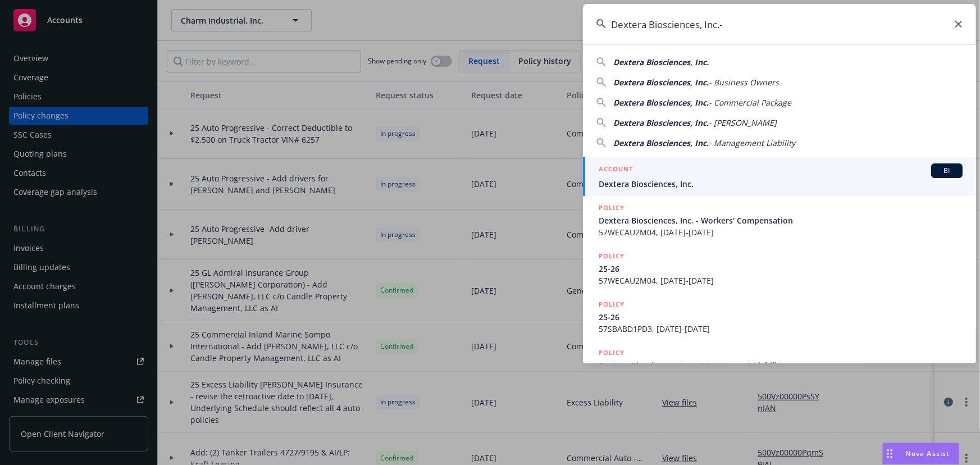 This screenshot has height=465, width=980. Describe the element at coordinates (616, 170) in the screenshot. I see `h5: ACCOUNT` at that location.